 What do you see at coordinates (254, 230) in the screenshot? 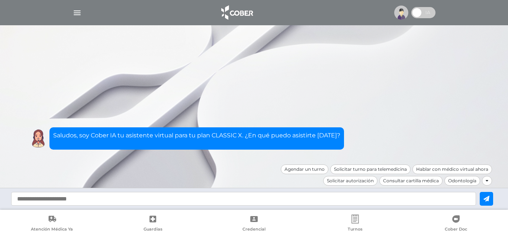
I see `span: Credencial` at bounding box center [254, 230].